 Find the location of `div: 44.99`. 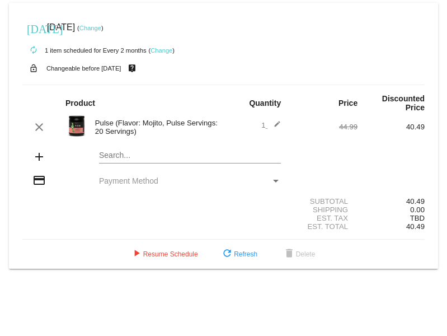

div: 44.99 is located at coordinates (324, 126).